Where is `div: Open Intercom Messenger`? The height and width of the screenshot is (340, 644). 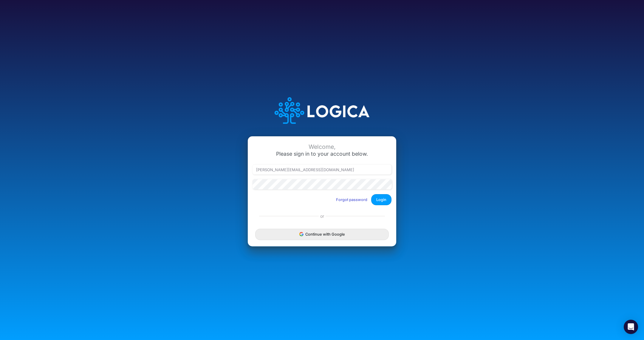 div: Open Intercom Messenger is located at coordinates (631, 327).